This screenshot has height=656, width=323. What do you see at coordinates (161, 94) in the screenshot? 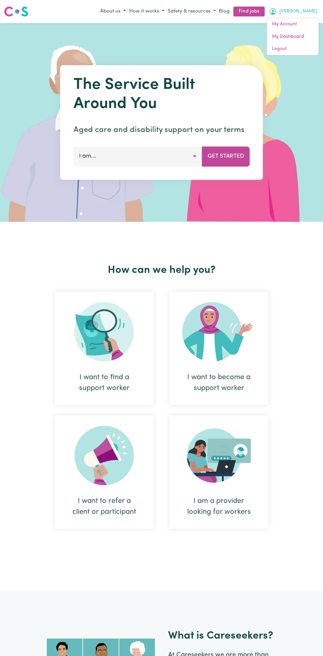
I see `h1: The Service Built Around You` at bounding box center [161, 94].